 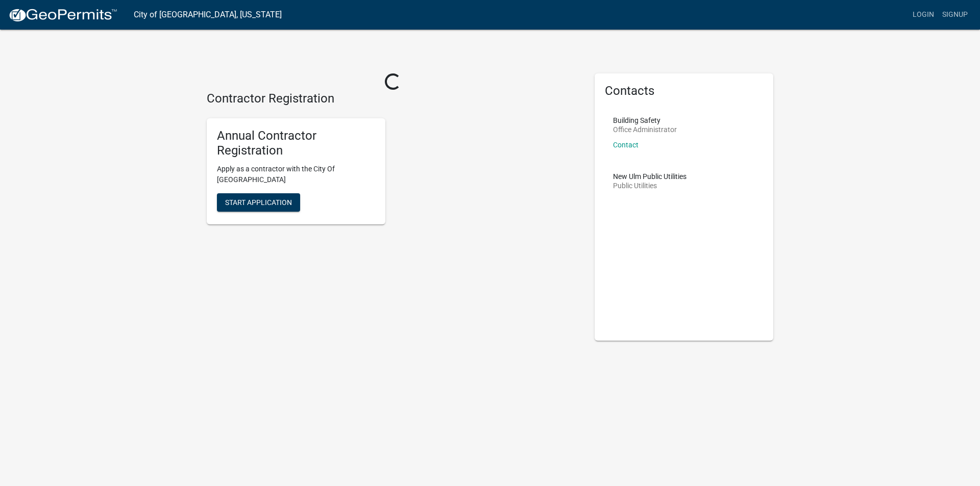 What do you see at coordinates (258, 202) in the screenshot?
I see `button: Start Application` at bounding box center [258, 202].